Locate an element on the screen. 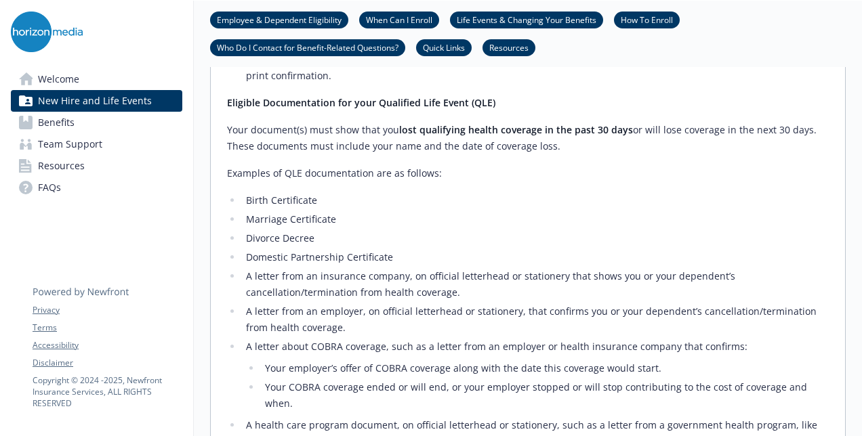 The height and width of the screenshot is (436, 862). a: New Hire and Life Events is located at coordinates (96, 101).